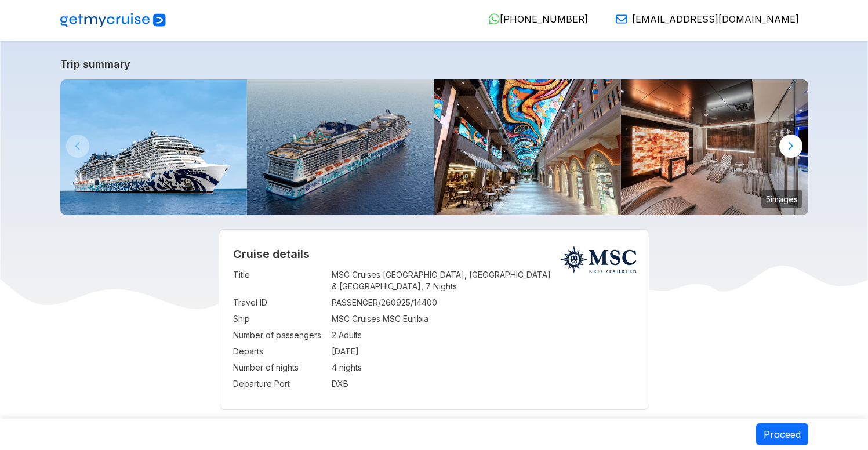 The image size is (868, 450). I want to click on img: msc-euribia-msc-aurea-spa.jpg, so click(714, 147).